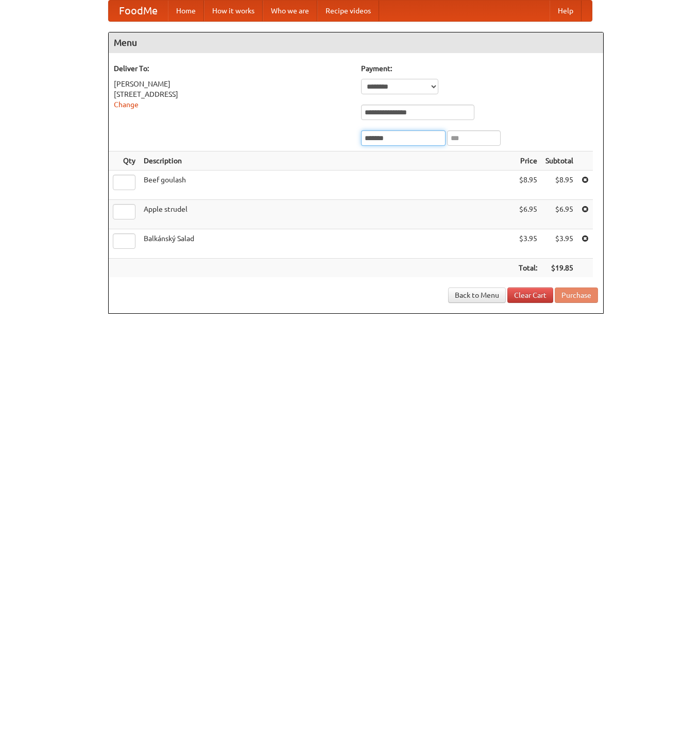 This screenshot has height=729, width=700. Describe the element at coordinates (233, 10) in the screenshot. I see `a: How it works` at that location.